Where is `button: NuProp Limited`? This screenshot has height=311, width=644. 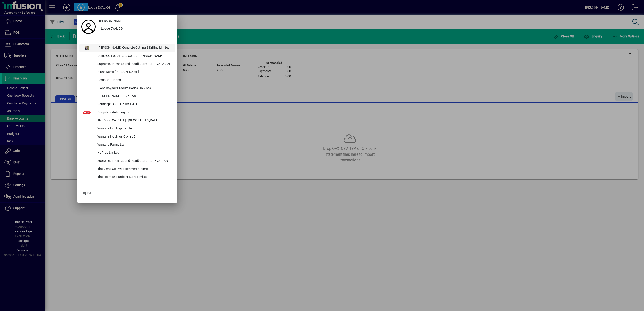
button: NuProp Limited is located at coordinates (127, 153).